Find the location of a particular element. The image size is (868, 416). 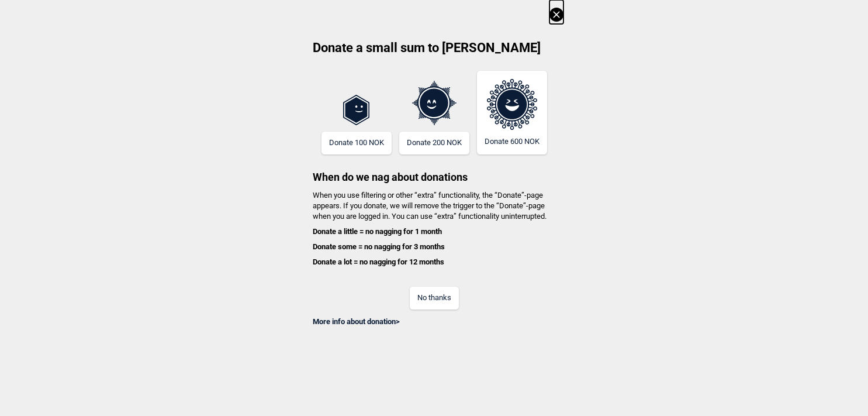

b: Donate some = no nagging for 3 months is located at coordinates (379, 246).